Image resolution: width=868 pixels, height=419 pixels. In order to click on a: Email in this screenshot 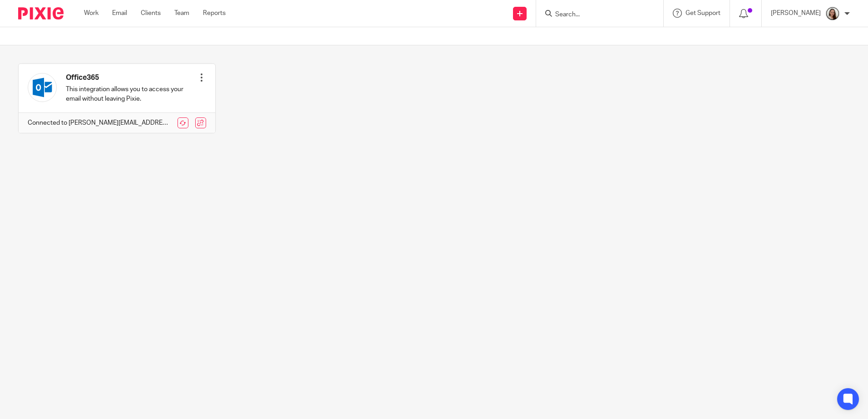, I will do `click(120, 13)`.